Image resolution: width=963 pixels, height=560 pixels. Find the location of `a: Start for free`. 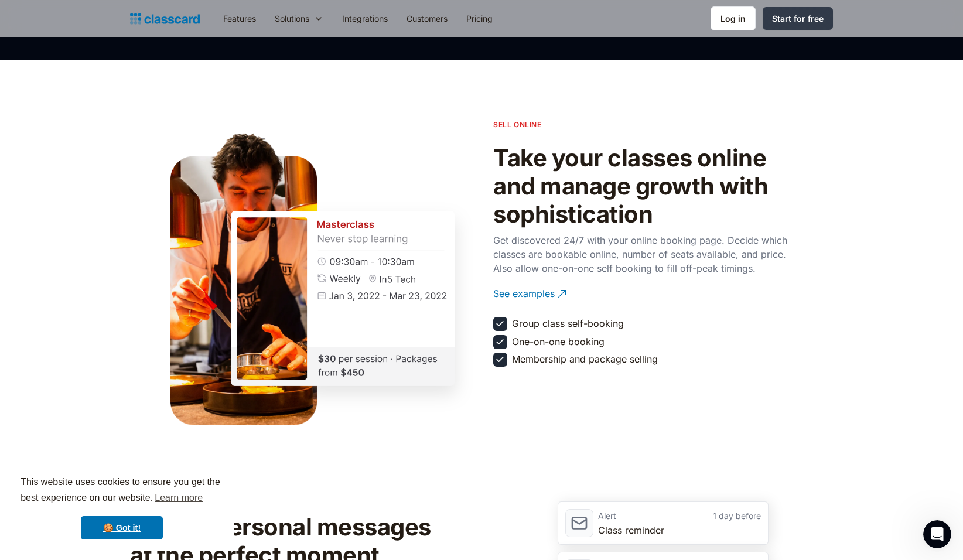

a: Start for free is located at coordinates (798, 18).